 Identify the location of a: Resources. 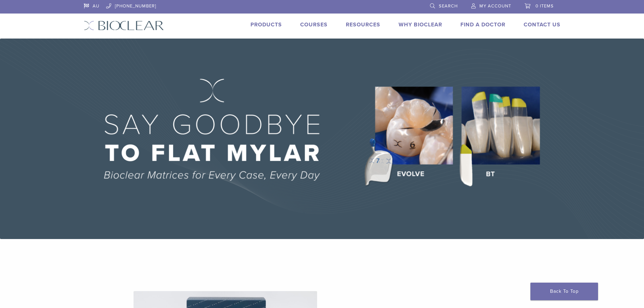
(363, 25).